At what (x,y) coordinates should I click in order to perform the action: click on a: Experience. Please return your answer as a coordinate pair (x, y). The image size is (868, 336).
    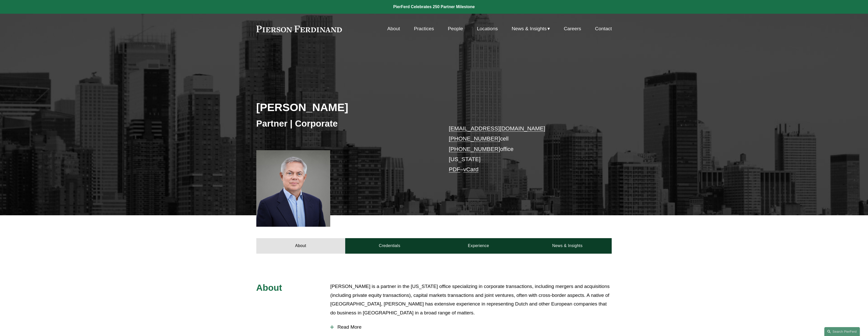
    Looking at the image, I should click on (479, 246).